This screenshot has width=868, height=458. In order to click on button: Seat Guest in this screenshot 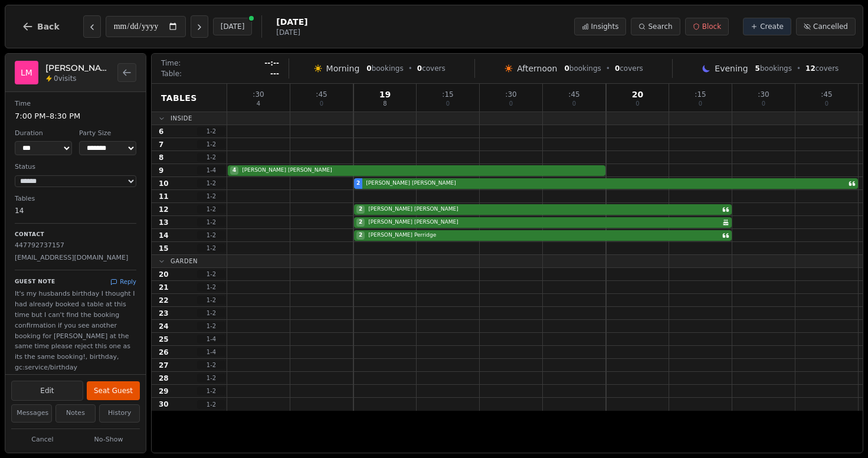, I will do `click(113, 391)`.